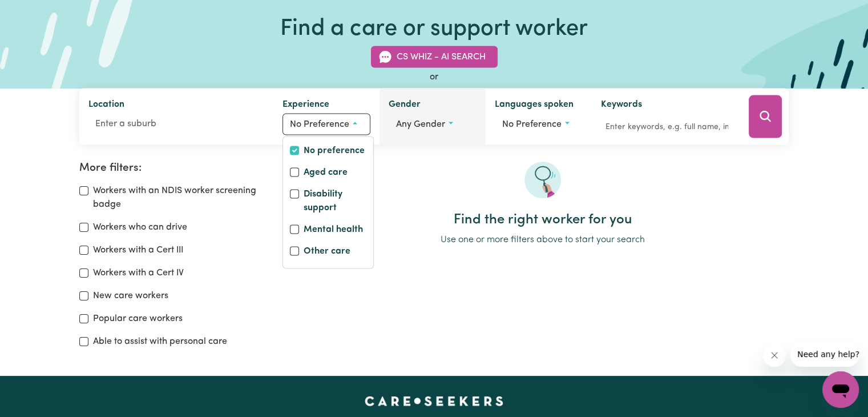 Image resolution: width=868 pixels, height=417 pixels. What do you see at coordinates (138, 273) in the screenshot?
I see `label: Workers with a Cert IV` at bounding box center [138, 273].